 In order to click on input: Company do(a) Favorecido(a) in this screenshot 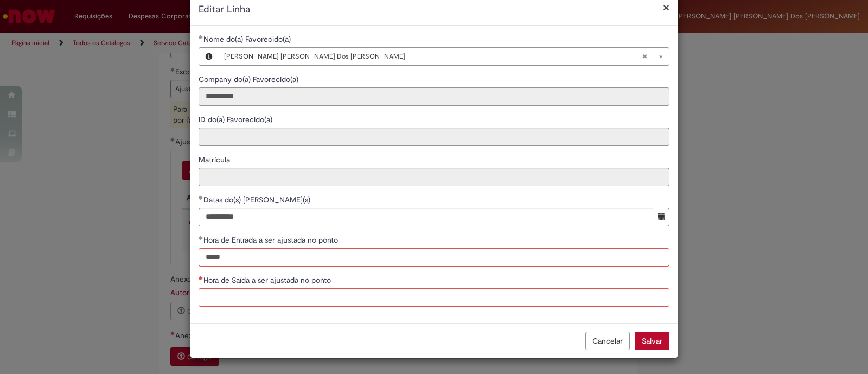, I will do `click(434, 96)`.